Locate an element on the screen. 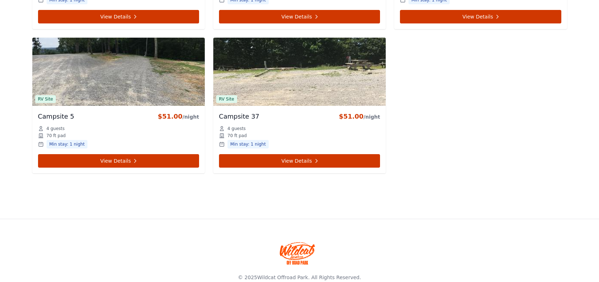 Image resolution: width=599 pixels, height=282 pixels. h3: Campsite 5 is located at coordinates (56, 117).